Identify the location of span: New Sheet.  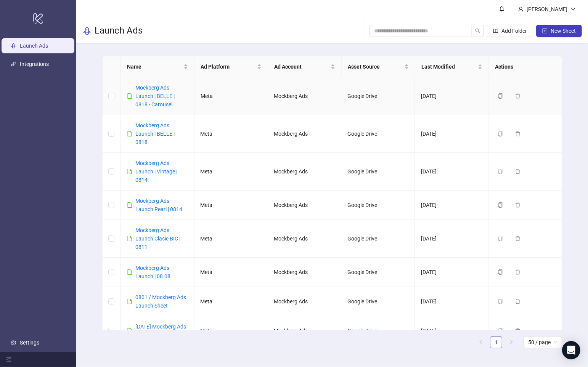
(563, 31).